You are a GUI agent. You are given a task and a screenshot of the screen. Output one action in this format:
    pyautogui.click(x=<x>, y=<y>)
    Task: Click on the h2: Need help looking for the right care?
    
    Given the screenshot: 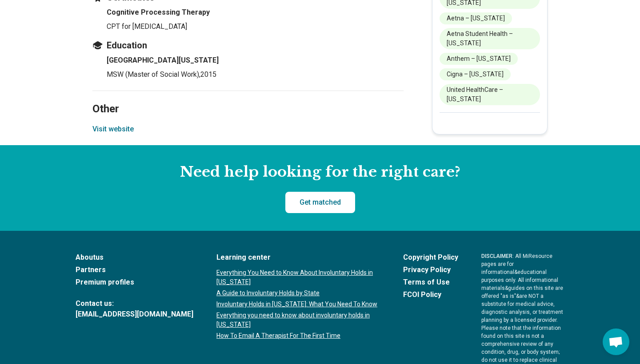 What is the action you would take?
    pyautogui.click(x=320, y=172)
    